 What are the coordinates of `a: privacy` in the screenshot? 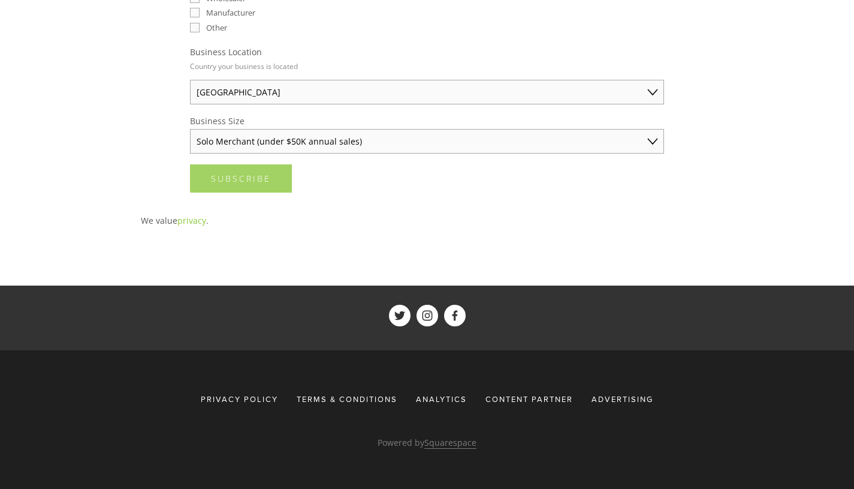 It's located at (192, 220).